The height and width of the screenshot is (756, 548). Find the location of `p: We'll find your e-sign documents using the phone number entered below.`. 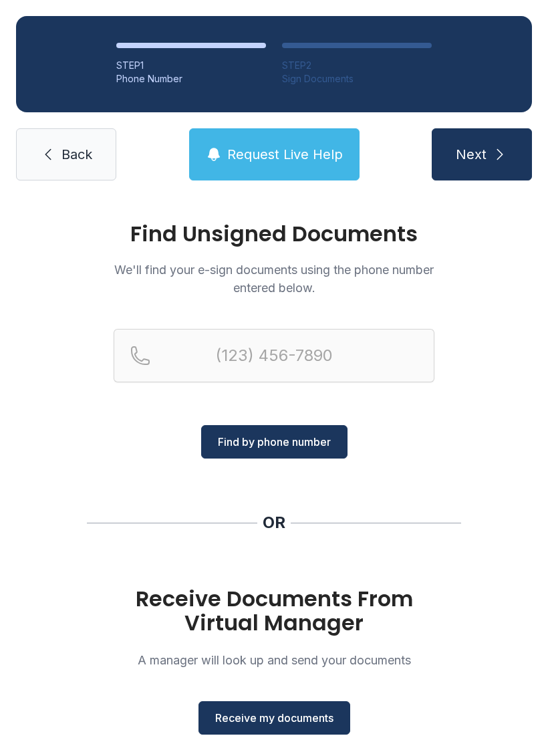

p: We'll find your e-sign documents using the phone number entered below. is located at coordinates (274, 279).